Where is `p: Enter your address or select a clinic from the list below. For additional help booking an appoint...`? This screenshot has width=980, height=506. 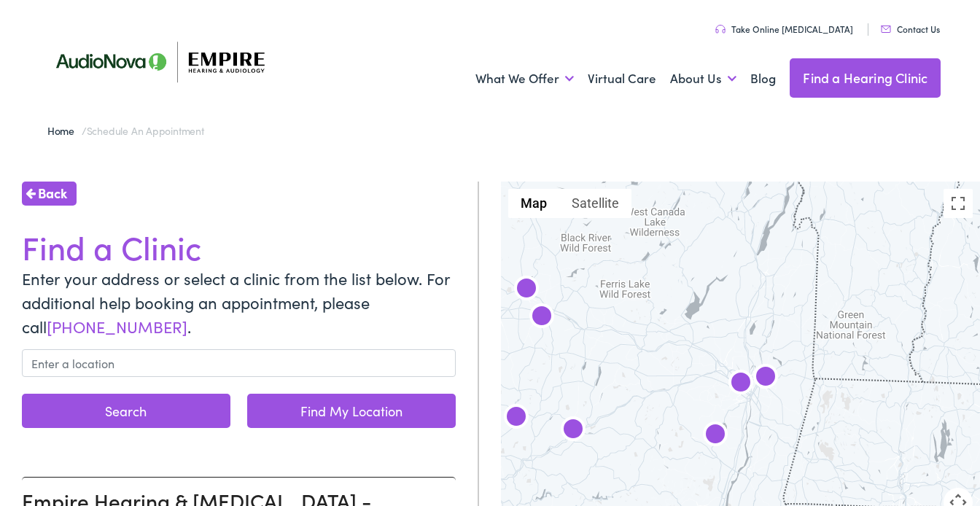 p: Enter your address or select a clinic from the list below. For additional help booking an appoint... is located at coordinates (238, 302).